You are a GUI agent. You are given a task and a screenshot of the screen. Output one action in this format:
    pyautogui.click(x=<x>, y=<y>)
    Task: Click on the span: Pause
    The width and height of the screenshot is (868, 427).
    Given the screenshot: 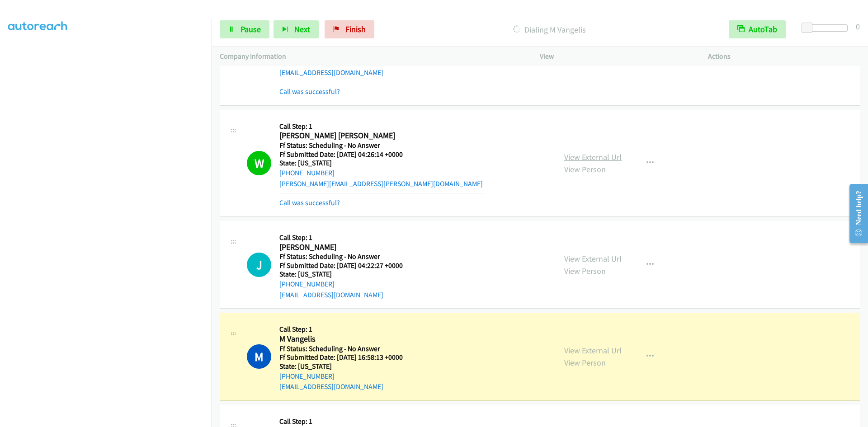 What is the action you would take?
    pyautogui.click(x=250, y=29)
    